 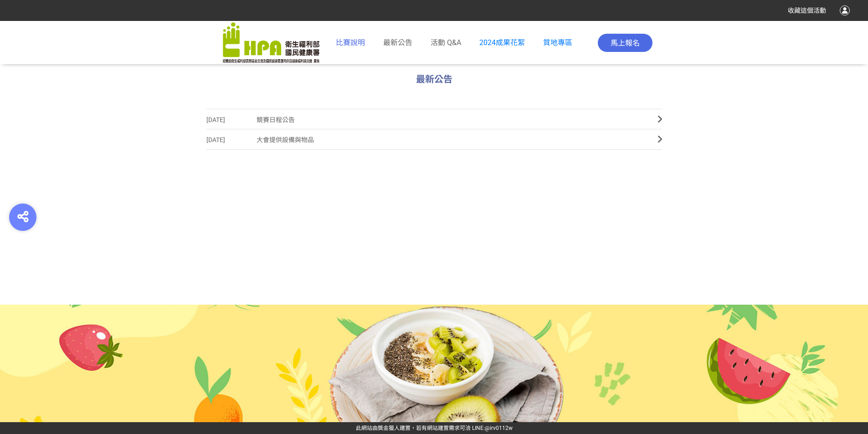 I want to click on a: 此網站由獎金獵人建置，若有網站建置需求, so click(x=408, y=428).